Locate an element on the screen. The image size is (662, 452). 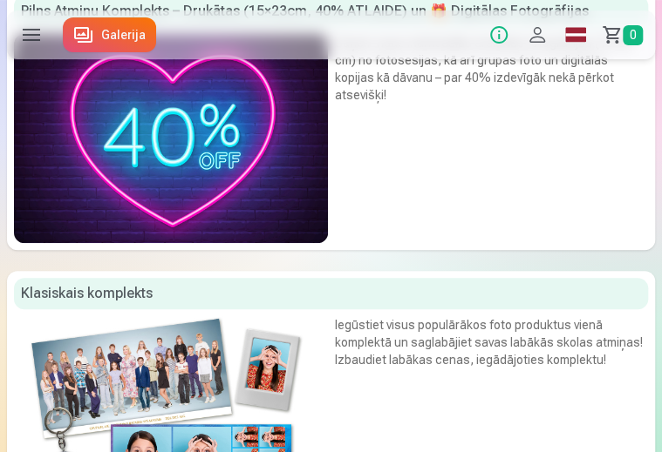
a: Global is located at coordinates (575, 35).